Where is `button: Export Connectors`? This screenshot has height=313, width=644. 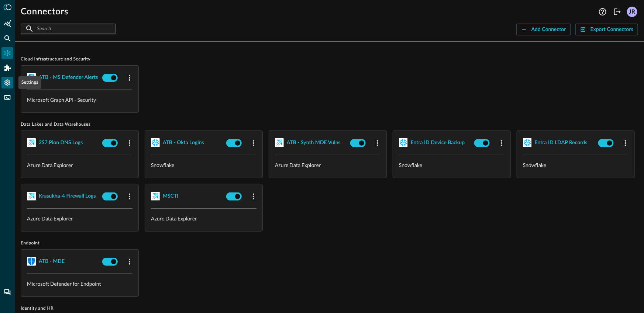
button: Export Connectors is located at coordinates (606, 29).